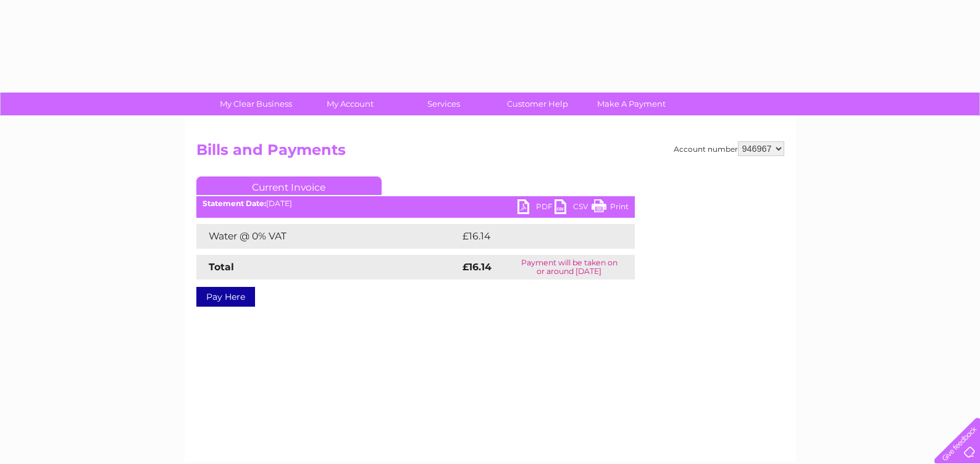 The image size is (980, 464). Describe the element at coordinates (289, 186) in the screenshot. I see `a: Current Invoice` at that location.